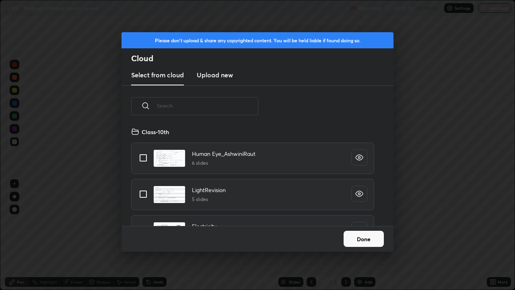 This screenshot has height=290, width=515. I want to click on h4: Human Eye_AshwiniRaut, so click(224, 153).